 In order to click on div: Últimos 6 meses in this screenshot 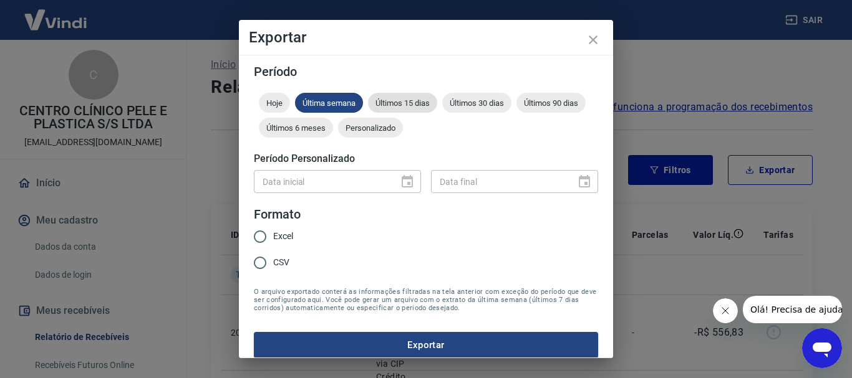, I will do `click(295, 128)`.